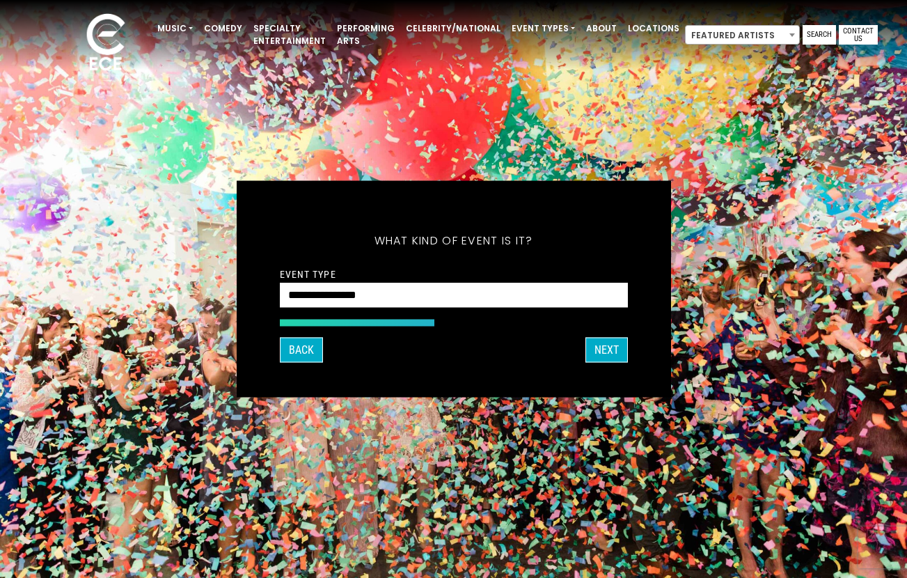  Describe the element at coordinates (106, 43) in the screenshot. I see `img: ece_new_logo_whitev2-1.png` at that location.